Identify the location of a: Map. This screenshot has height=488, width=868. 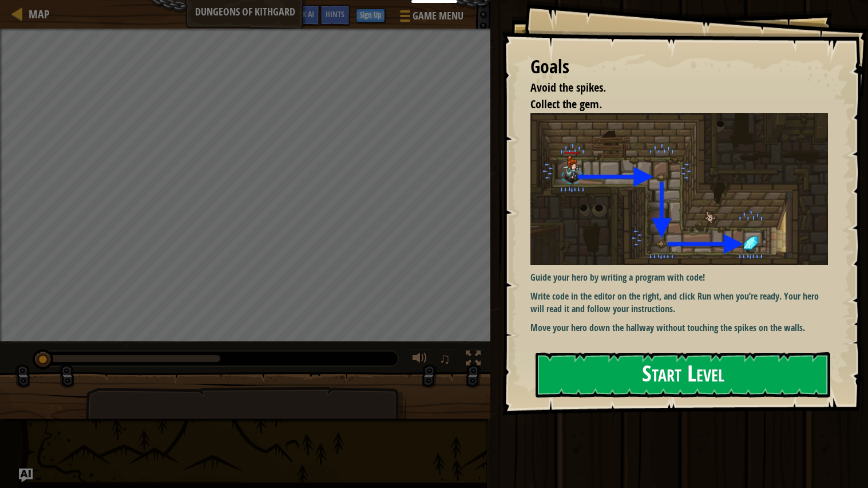
(36, 14).